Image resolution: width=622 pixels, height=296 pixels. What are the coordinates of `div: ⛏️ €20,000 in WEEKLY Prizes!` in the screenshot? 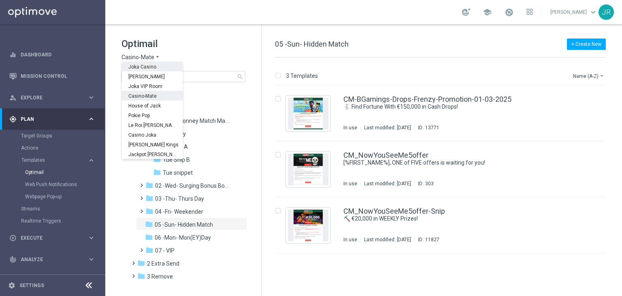 It's located at (457, 218).